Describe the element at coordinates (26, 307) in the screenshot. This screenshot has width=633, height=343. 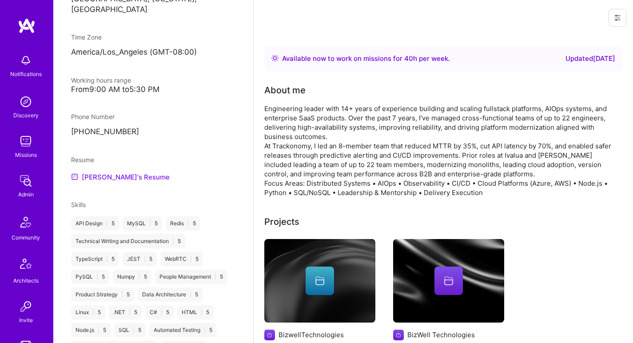
I see `img: Invite` at that location.